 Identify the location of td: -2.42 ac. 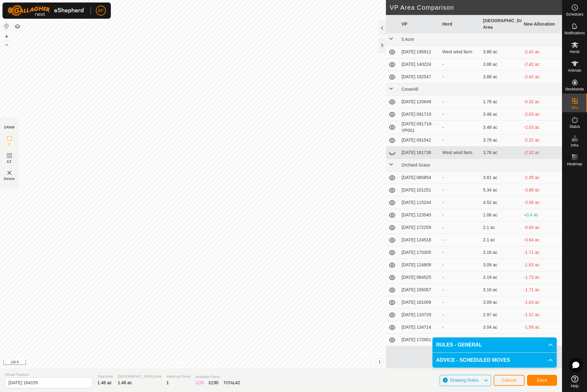
(542, 52).